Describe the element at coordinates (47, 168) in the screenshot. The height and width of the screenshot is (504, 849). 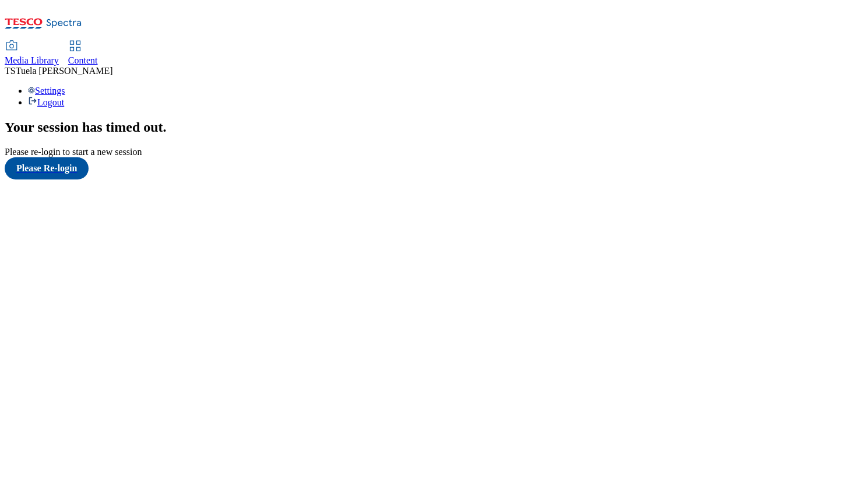
I see `button: Please Re-login` at that location.